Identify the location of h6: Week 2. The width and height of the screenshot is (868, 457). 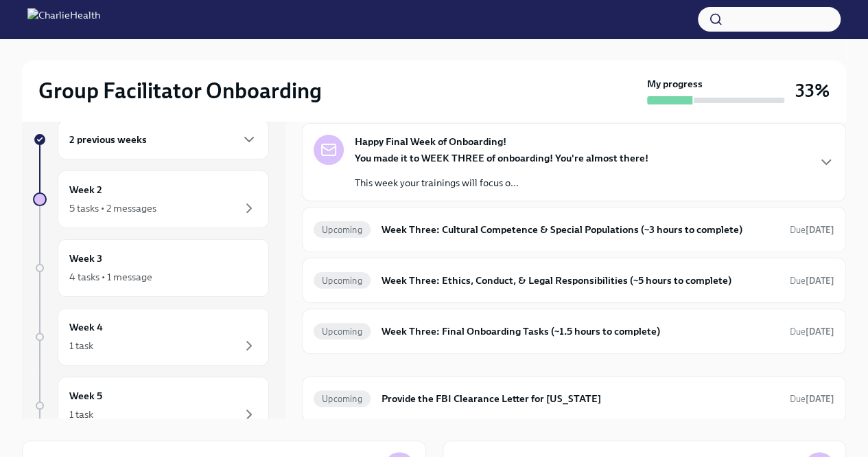
(86, 189).